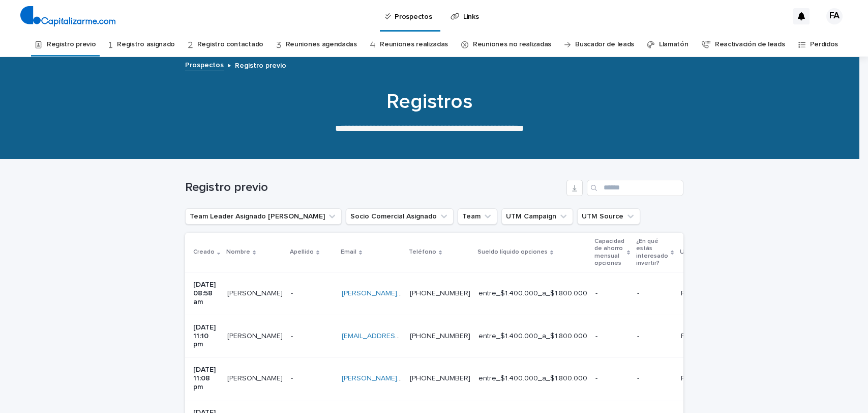  What do you see at coordinates (478, 217) in the screenshot?
I see `button: Team` at bounding box center [478, 217].